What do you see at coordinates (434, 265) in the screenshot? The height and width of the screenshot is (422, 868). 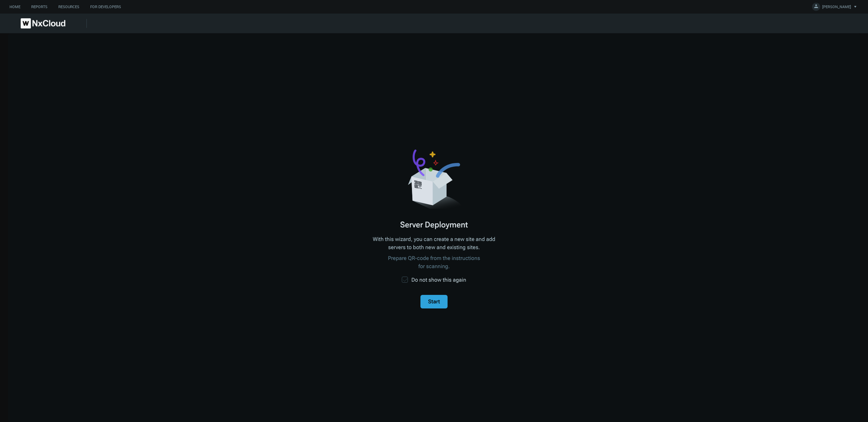 I see `div: Prepare QR-code from the instructions for scanning.` at bounding box center [434, 265].